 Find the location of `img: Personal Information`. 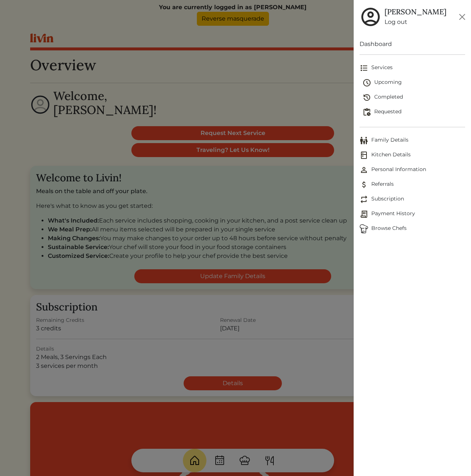

img: Personal Information is located at coordinates (364, 170).